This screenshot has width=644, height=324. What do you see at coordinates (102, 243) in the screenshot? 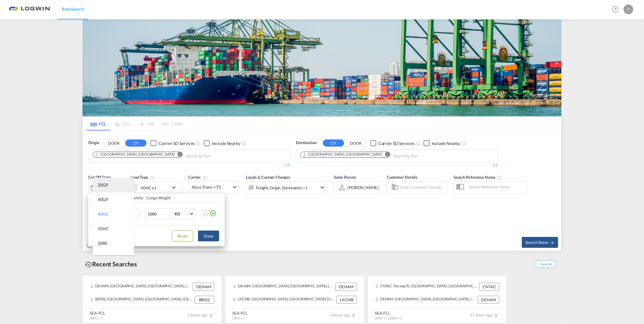
I see `div: 20RE` at bounding box center [102, 243].